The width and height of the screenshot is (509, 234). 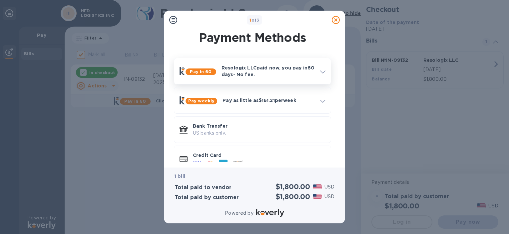 I want to click on b: Pay in 60, so click(x=200, y=72).